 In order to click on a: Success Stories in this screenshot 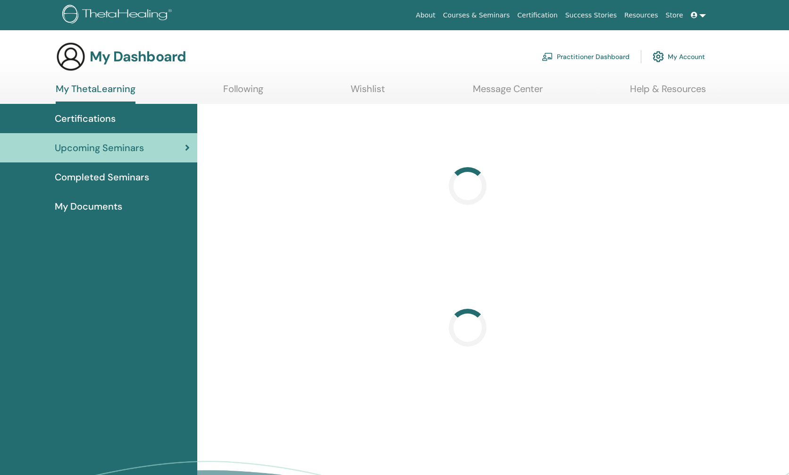, I will do `click(591, 15)`.